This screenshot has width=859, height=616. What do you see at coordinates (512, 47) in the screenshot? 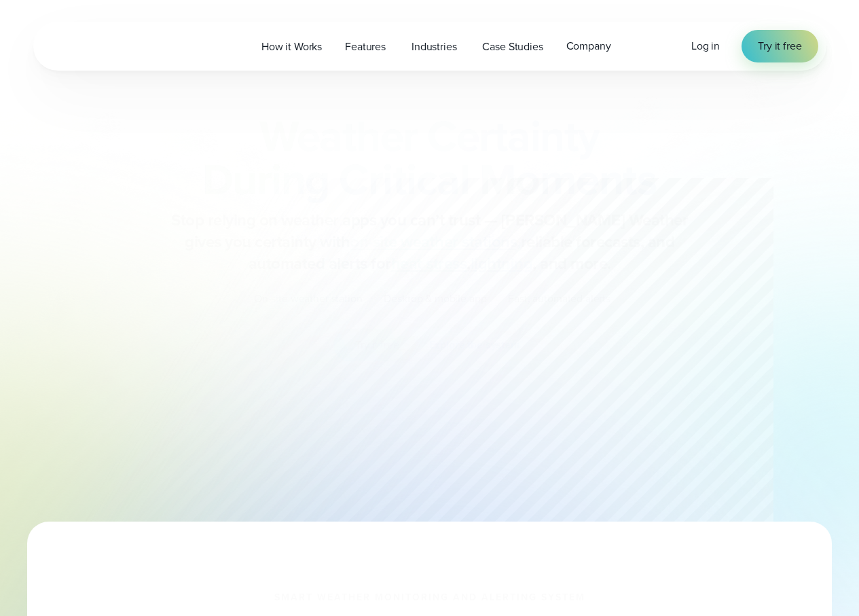
I see `span: Case Studies` at bounding box center [512, 47].